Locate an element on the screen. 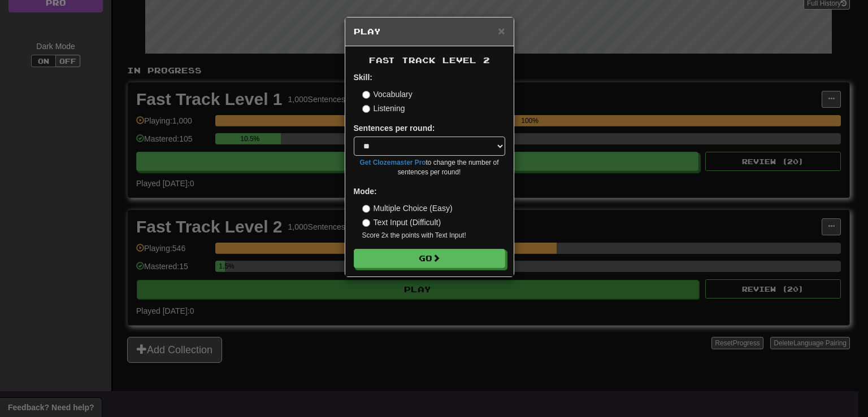  input: Text Input (Difficult) is located at coordinates (366, 223).